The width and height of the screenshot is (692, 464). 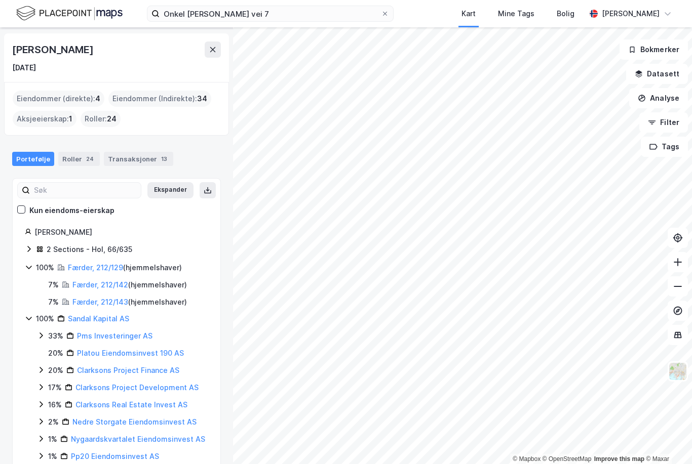 I want to click on img: logo.f888ab2527a4732fd821a326f86c7f29.svg, so click(x=69, y=13).